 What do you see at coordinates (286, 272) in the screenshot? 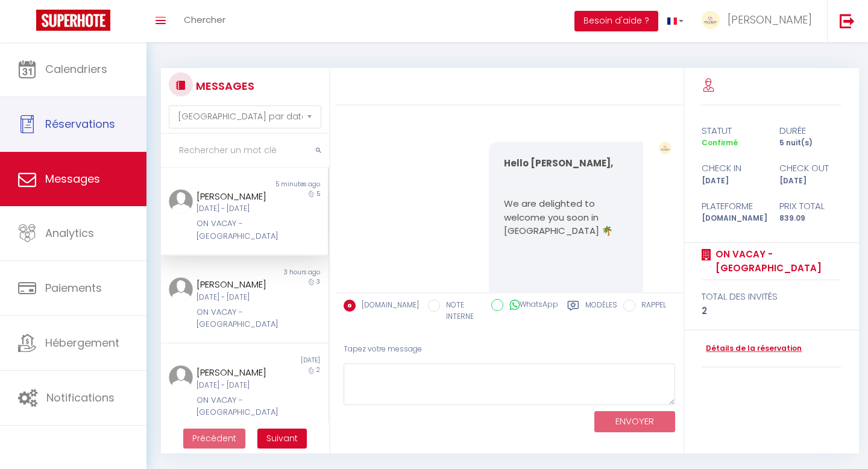
I see `div: 3 hours ago` at bounding box center [286, 272].